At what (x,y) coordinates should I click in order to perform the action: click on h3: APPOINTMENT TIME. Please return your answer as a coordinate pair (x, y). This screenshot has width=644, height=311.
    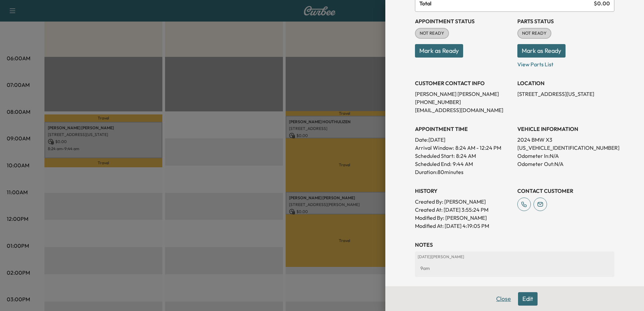
    Looking at the image, I should click on (464, 129).